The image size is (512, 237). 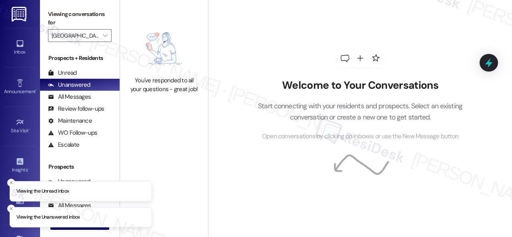 I want to click on span: Open conversations by clicking on inboxes or use the New Message button, so click(x=360, y=136).